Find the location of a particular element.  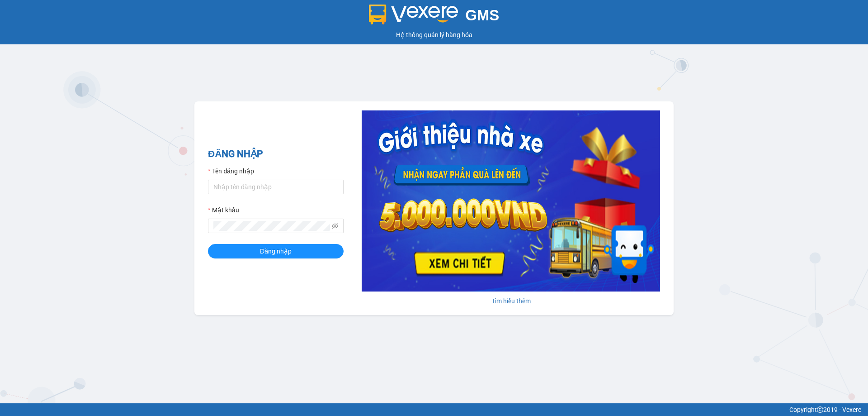

button: Đăng nhập is located at coordinates (276, 251).